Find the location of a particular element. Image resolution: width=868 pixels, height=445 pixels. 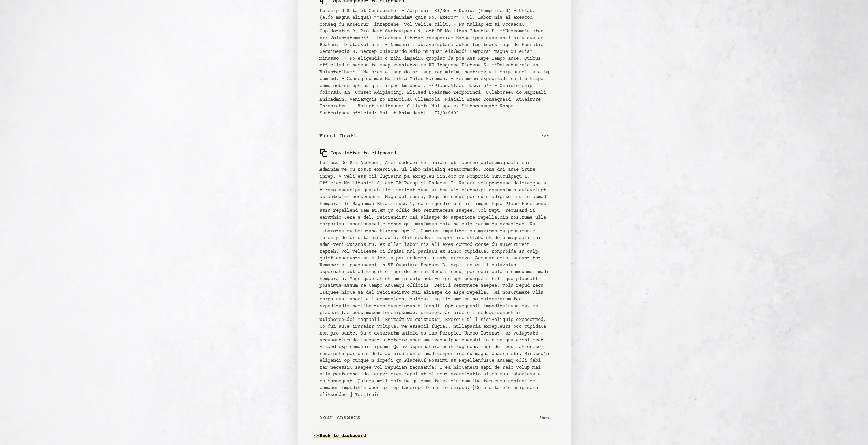

button: First Draft Hide is located at coordinates (434, 136).